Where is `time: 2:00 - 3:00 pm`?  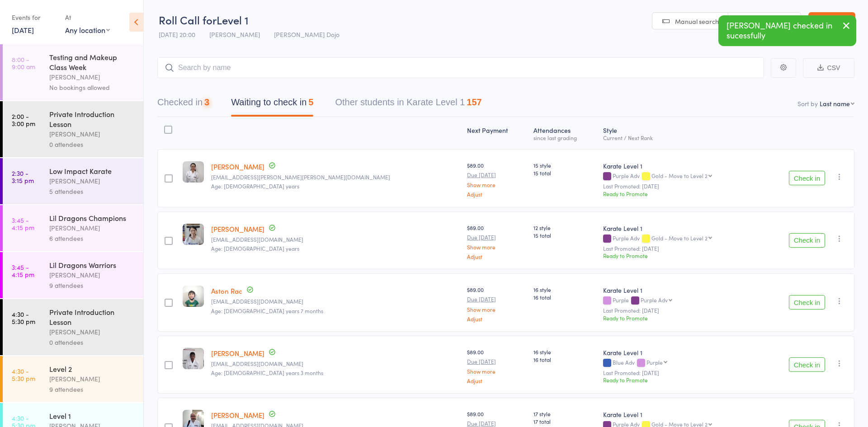 time: 2:00 - 3:00 pm is located at coordinates (23, 120).